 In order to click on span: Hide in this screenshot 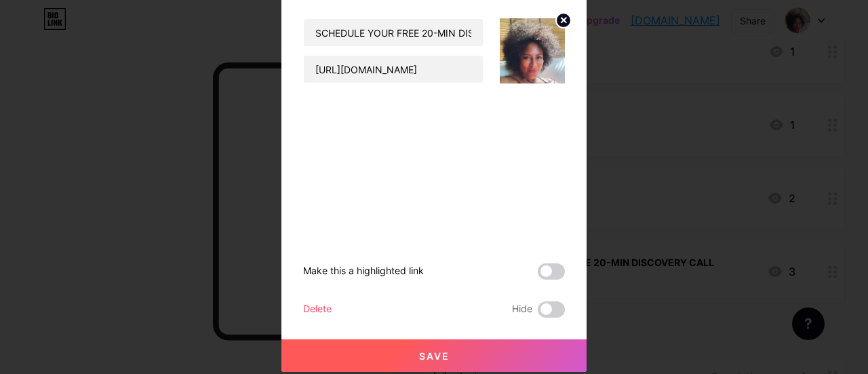, I will do `click(522, 310)`.